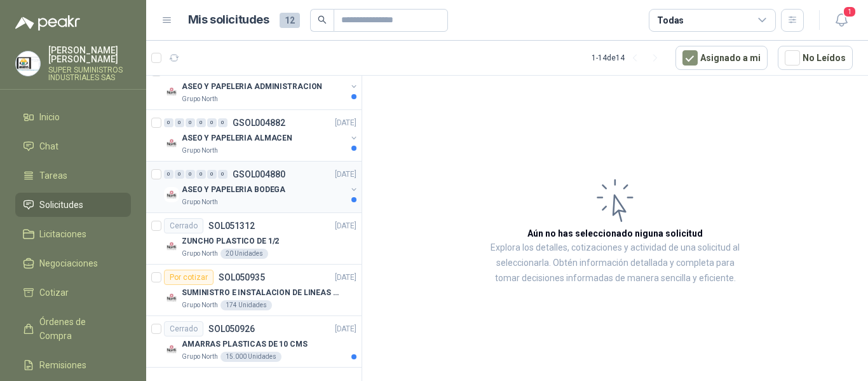 This screenshot has width=868, height=381. I want to click on button: No Leídos, so click(815, 57).